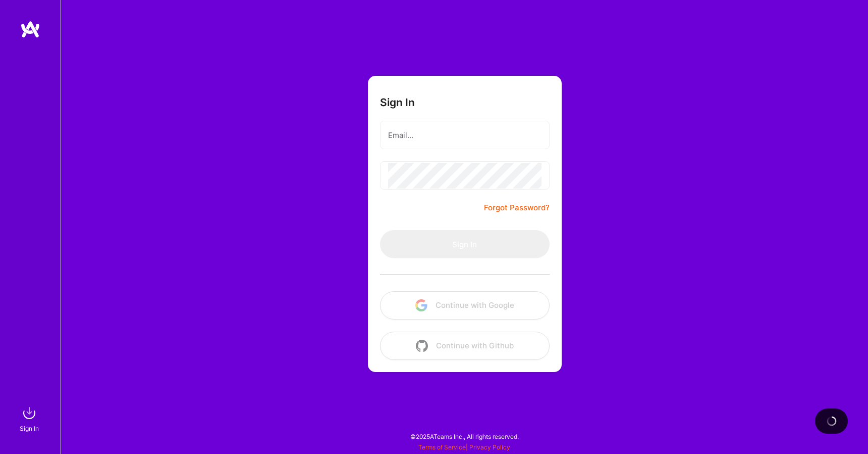  I want to click on button: Continue with Google, so click(465, 305).